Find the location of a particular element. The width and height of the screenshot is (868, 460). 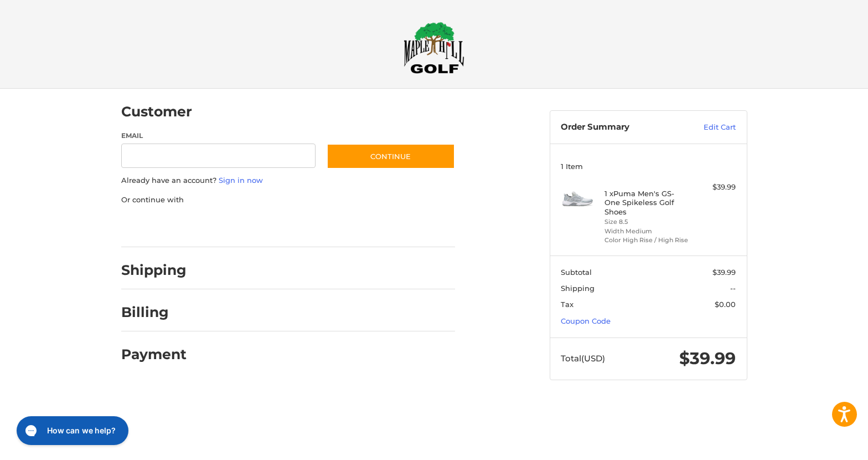

h2: Payment is located at coordinates (153, 354).